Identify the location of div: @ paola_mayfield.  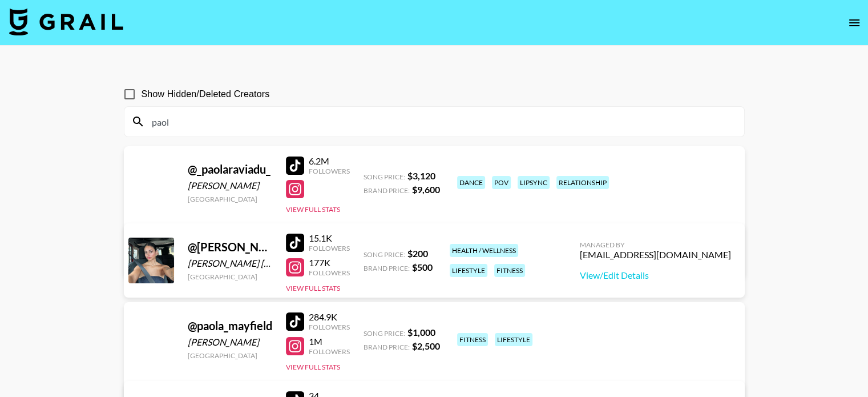
(230, 325).